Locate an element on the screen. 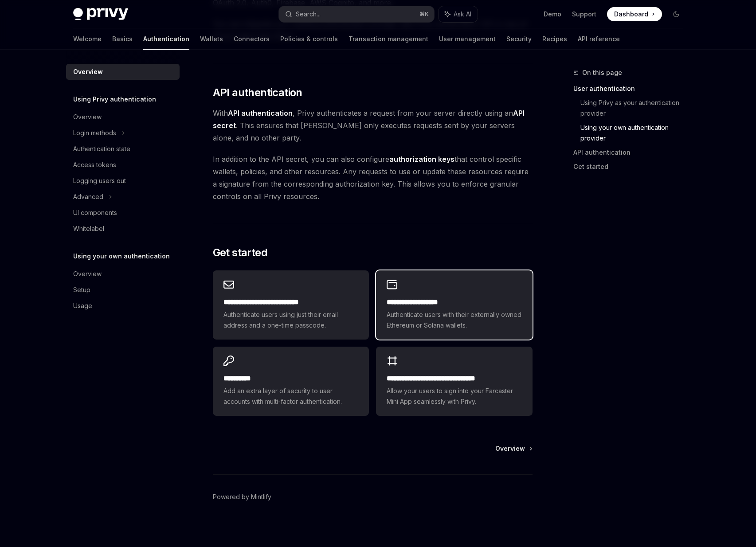  a: Connectors is located at coordinates (251, 39).